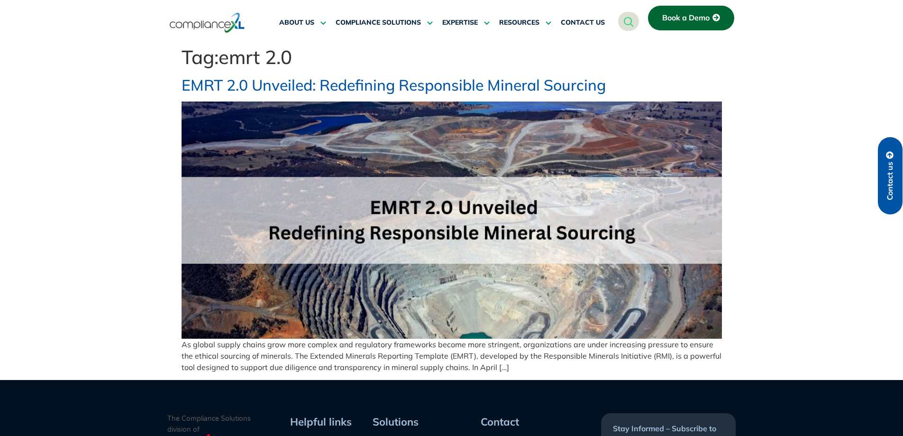  What do you see at coordinates (321, 422) in the screenshot?
I see `span: Helpful links` at bounding box center [321, 422].